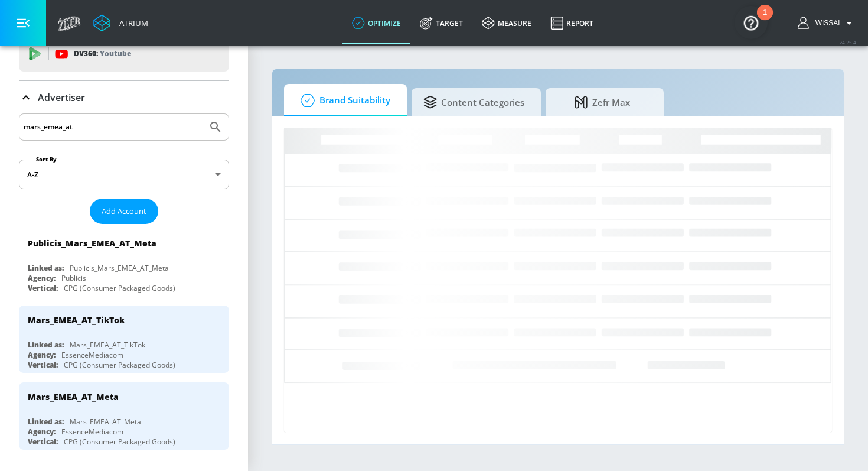  Describe the element at coordinates (216, 127) in the screenshot. I see `button: Submit Search` at that location.